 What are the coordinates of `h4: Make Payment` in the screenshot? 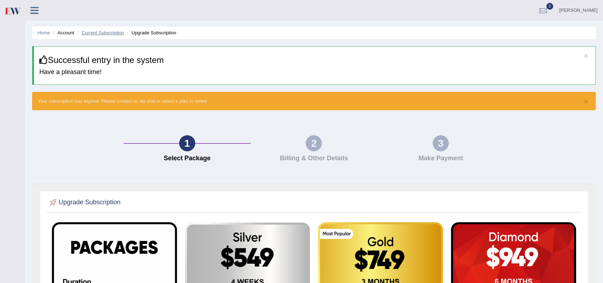 It's located at (441, 159).